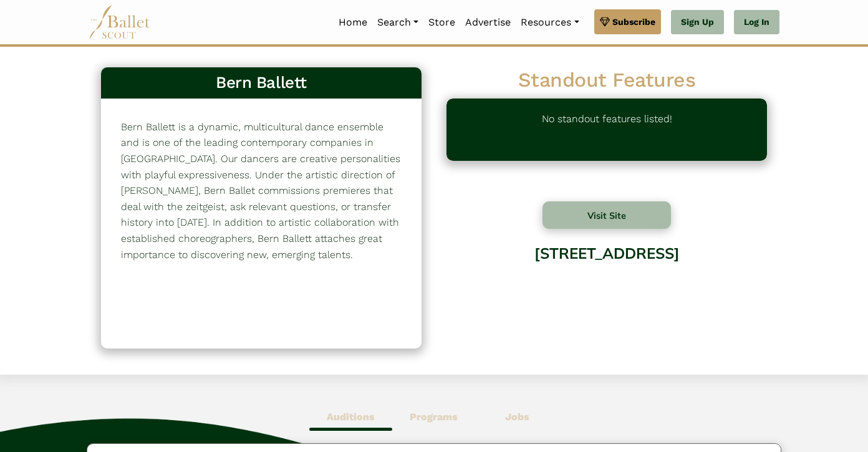 This screenshot has height=452, width=868. What do you see at coordinates (605, 22) in the screenshot?
I see `img: gem.svg` at bounding box center [605, 22].